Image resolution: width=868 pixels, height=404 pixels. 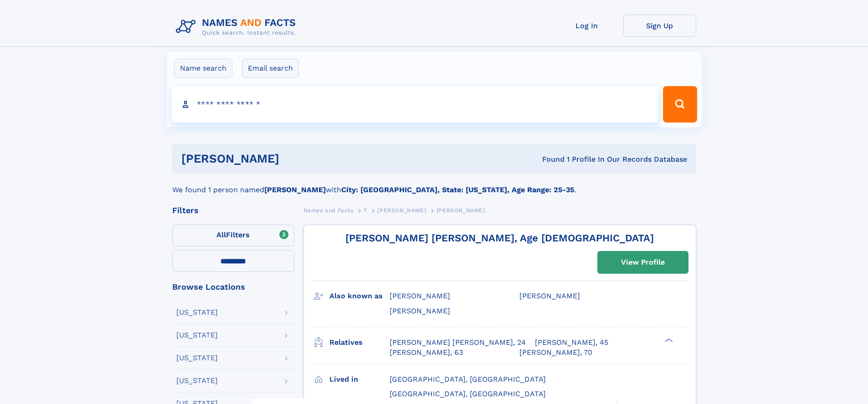 What do you see at coordinates (234, 211) in the screenshot?
I see `div: Filters` at bounding box center [234, 211].